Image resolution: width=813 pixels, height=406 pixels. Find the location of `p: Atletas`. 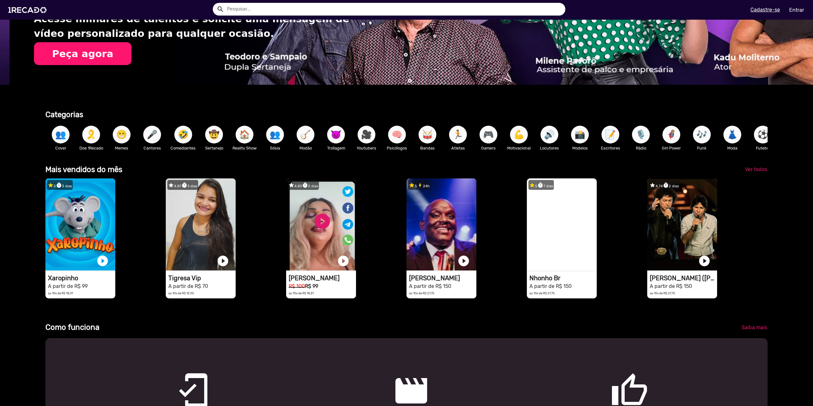

p: Atletas is located at coordinates (458, 148).